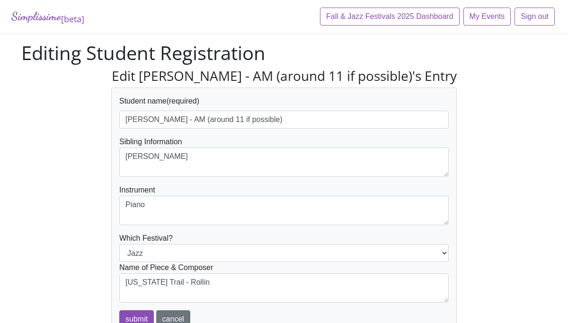 This screenshot has height=323, width=568. I want to click on div: Name of Piece & Composer, so click(284, 283).